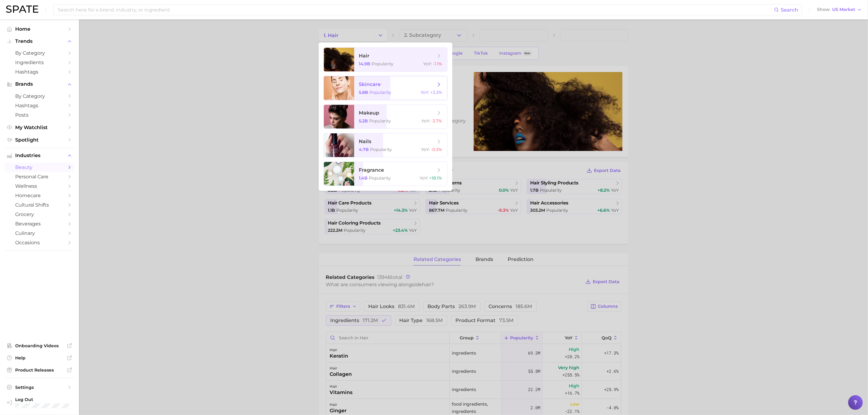 The width and height of the screenshot is (868, 415). What do you see at coordinates (39, 29) in the screenshot?
I see `span: Home` at bounding box center [39, 29].